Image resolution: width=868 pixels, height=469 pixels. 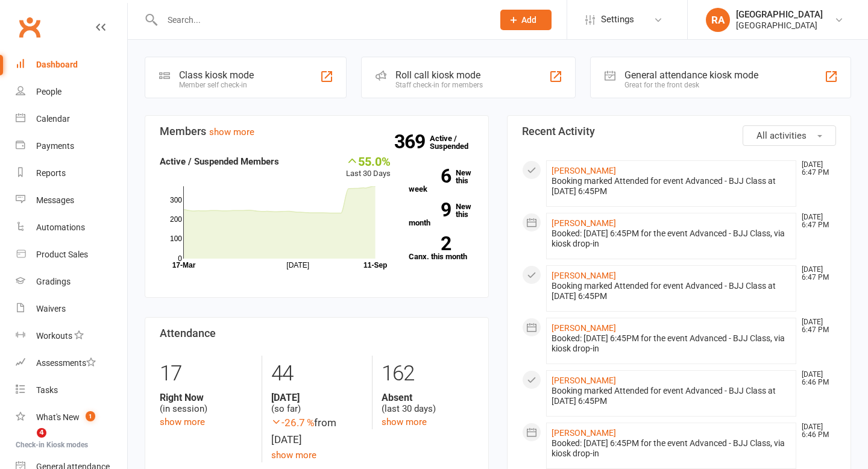 What do you see at coordinates (49, 92) in the screenshot?
I see `div: People` at bounding box center [49, 92].